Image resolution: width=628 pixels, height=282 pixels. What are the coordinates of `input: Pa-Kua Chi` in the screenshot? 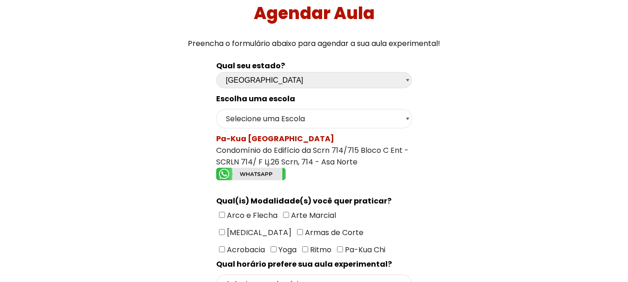 It's located at (340, 249).